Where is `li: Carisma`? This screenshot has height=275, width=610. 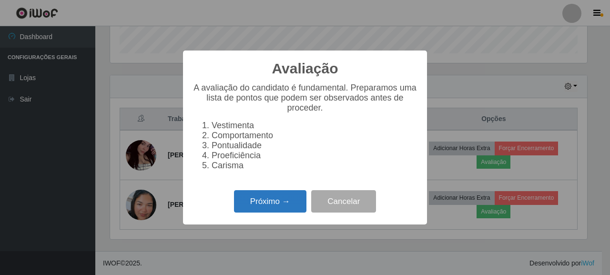
li: Carisma is located at coordinates (314, 165).